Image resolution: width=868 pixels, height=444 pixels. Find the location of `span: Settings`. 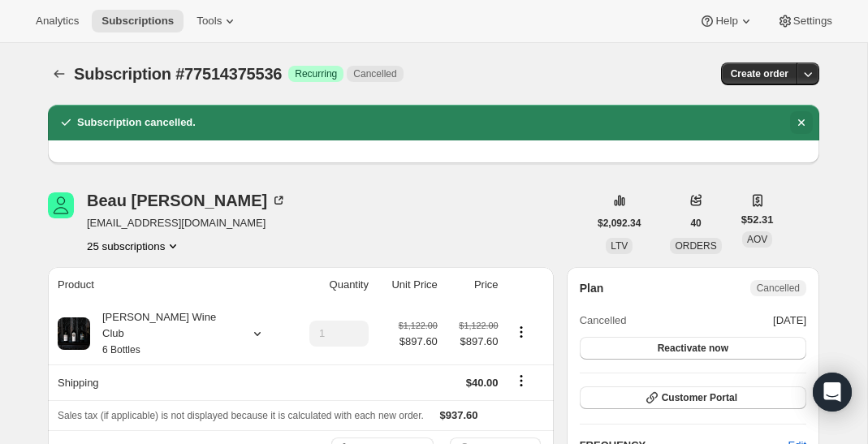

span: Settings is located at coordinates (813, 21).